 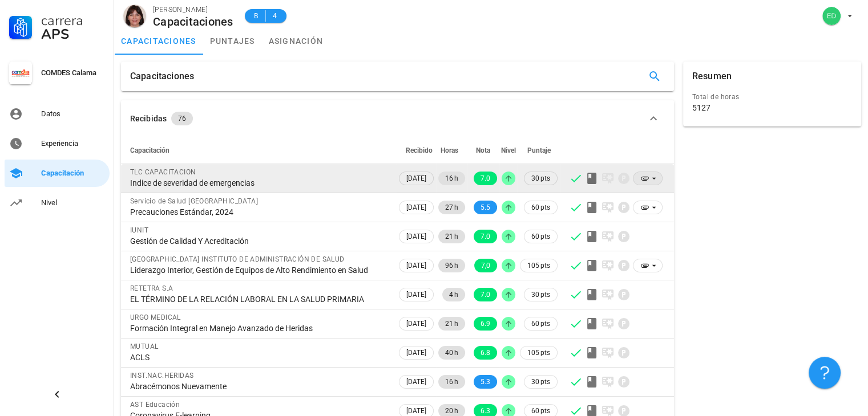 I want to click on div: Formación Integral en Manejo Avanzado de Heridas, so click(x=258, y=328).